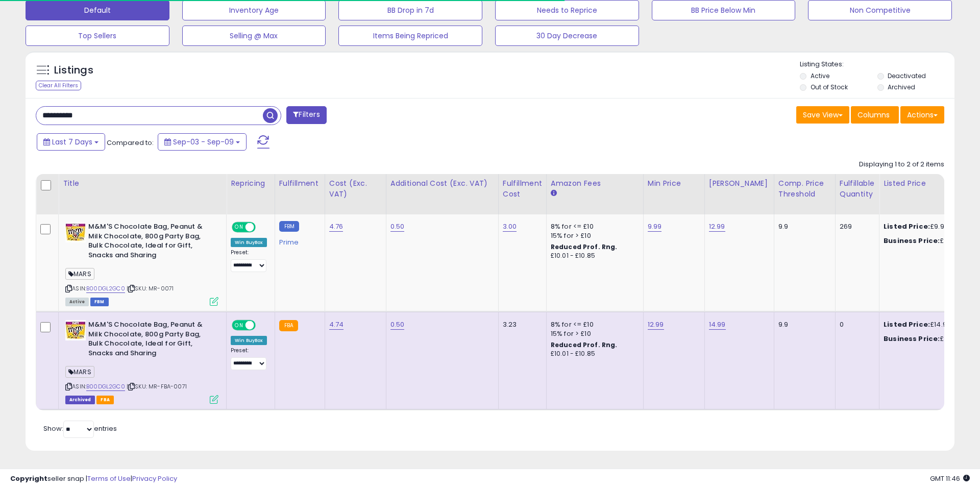  What do you see at coordinates (442, 183) in the screenshot?
I see `div: Additional Cost (Exc. VAT)` at bounding box center [442, 183].